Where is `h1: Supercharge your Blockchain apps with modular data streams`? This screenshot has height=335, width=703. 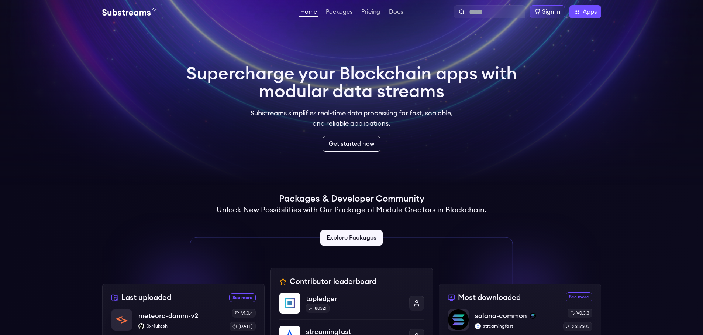 h1: Supercharge your Blockchain apps with modular data streams is located at coordinates (352, 83).